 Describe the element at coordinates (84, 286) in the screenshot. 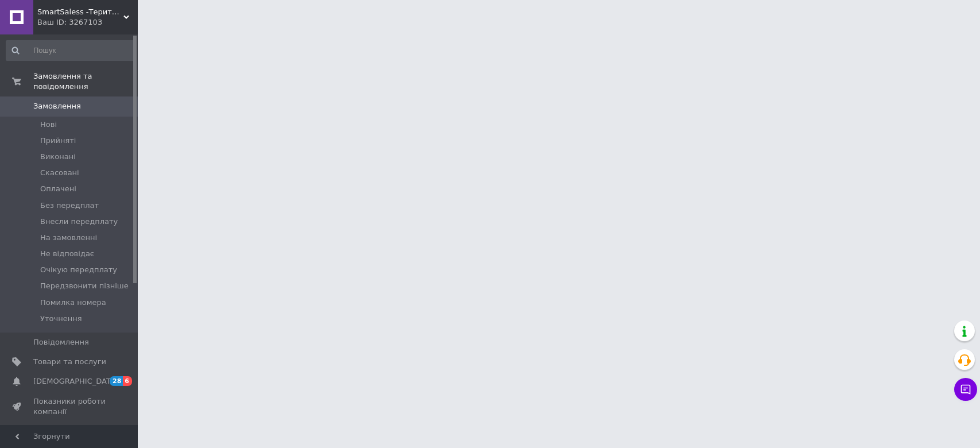

I see `span: Передзвонити пізніше` at that location.